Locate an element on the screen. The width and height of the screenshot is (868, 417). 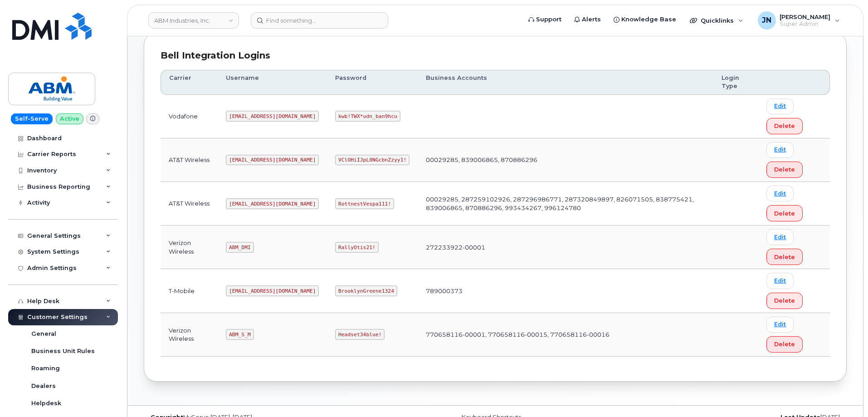
span: Super Admin is located at coordinates (805, 24).